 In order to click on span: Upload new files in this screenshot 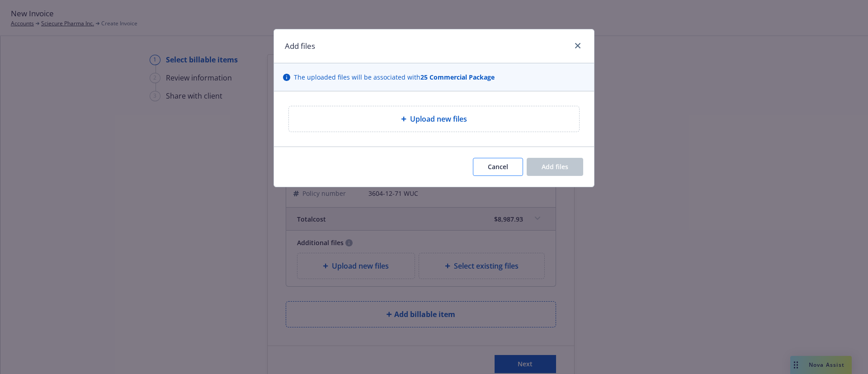, I will do `click(439, 119)`.